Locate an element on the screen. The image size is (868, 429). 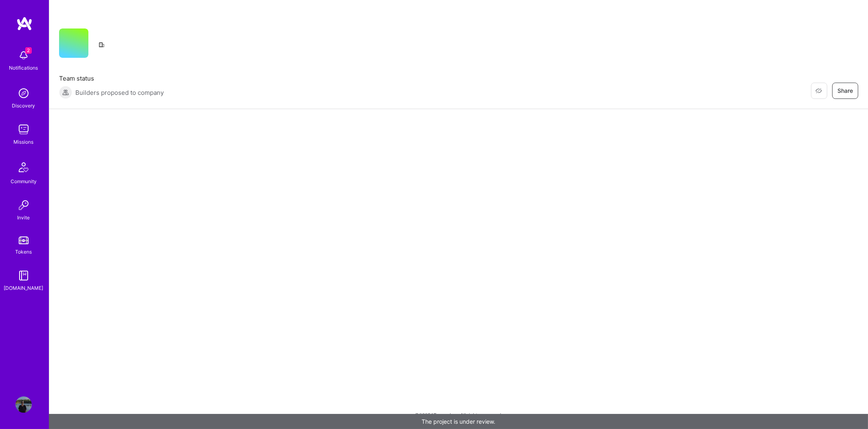
span: 2 is located at coordinates (29, 51).